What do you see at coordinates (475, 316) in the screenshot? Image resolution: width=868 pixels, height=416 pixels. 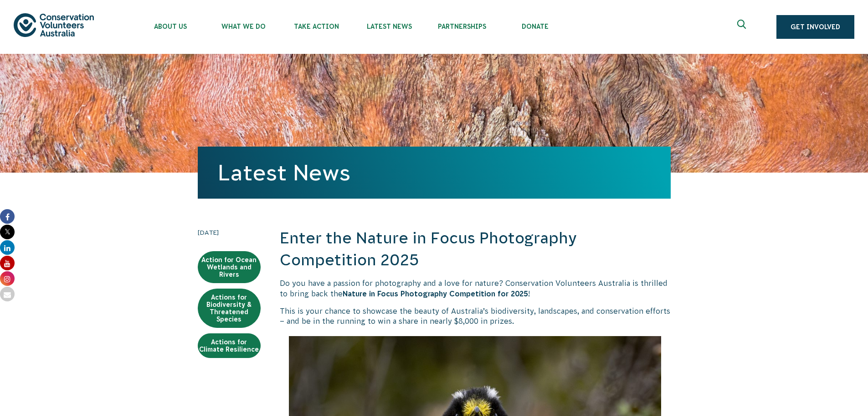 I see `p: This is your chance to showcase the beauty of Australia’s biodiversity, landscapes, and conservat...` at bounding box center [475, 316].